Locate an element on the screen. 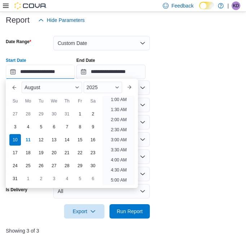 This screenshot has width=246, height=234. label: Date Range is located at coordinates (18, 42).